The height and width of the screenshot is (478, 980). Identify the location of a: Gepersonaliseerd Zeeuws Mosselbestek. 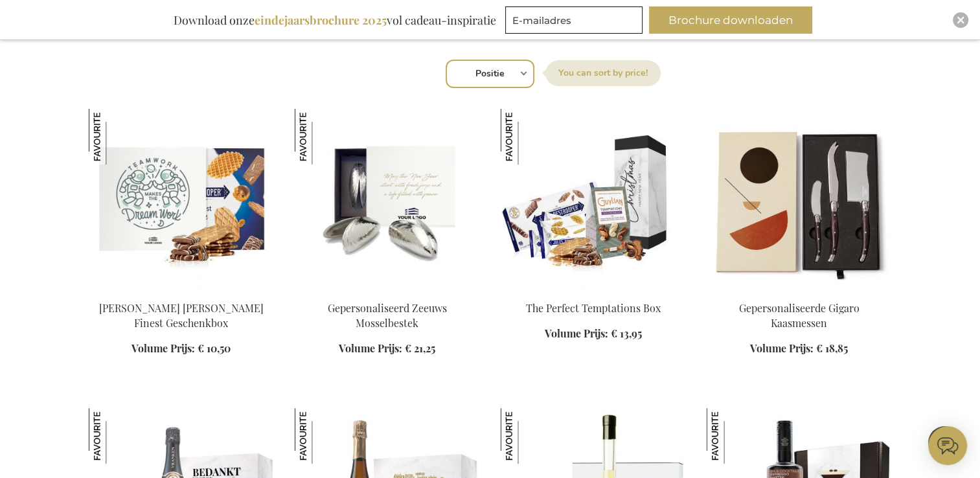
(388, 316).